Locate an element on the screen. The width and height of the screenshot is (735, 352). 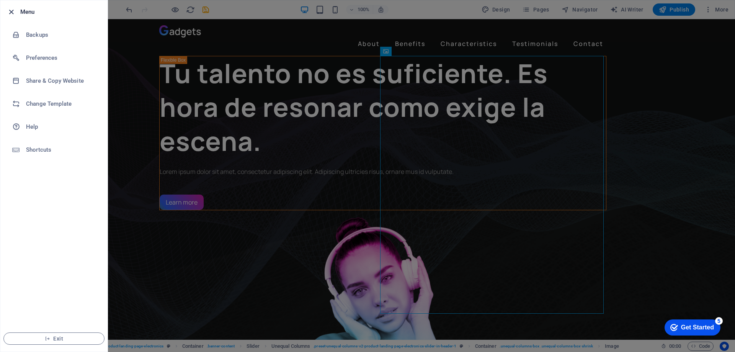
div: 5 is located at coordinates (60, 5).